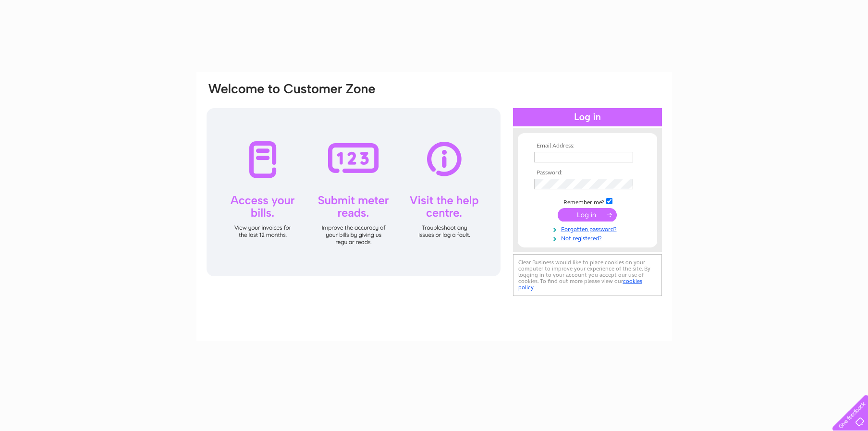 The height and width of the screenshot is (431, 868). I want to click on th: Email Address:, so click(587, 146).